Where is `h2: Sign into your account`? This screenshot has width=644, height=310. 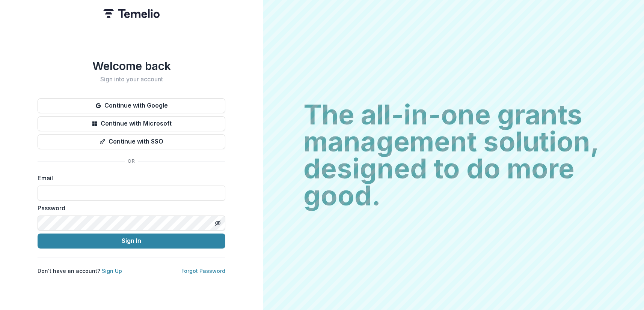
h2: Sign into your account is located at coordinates (132, 79).